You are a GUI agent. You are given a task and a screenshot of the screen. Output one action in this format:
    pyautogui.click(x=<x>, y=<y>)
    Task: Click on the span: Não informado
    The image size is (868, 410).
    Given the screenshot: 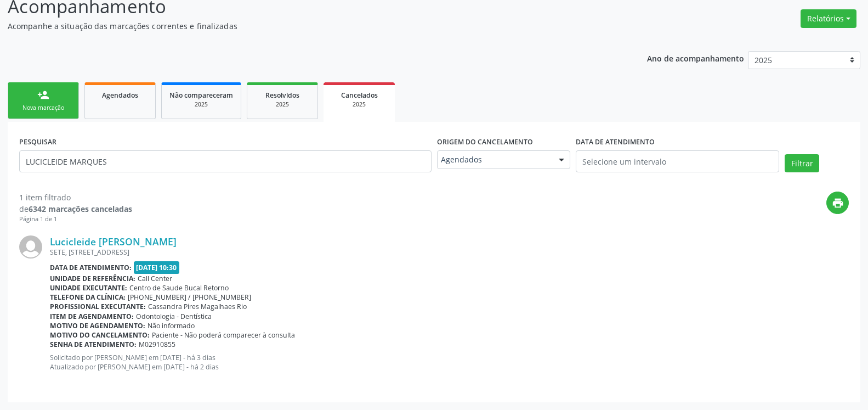 What is the action you would take?
    pyautogui.click(x=171, y=325)
    